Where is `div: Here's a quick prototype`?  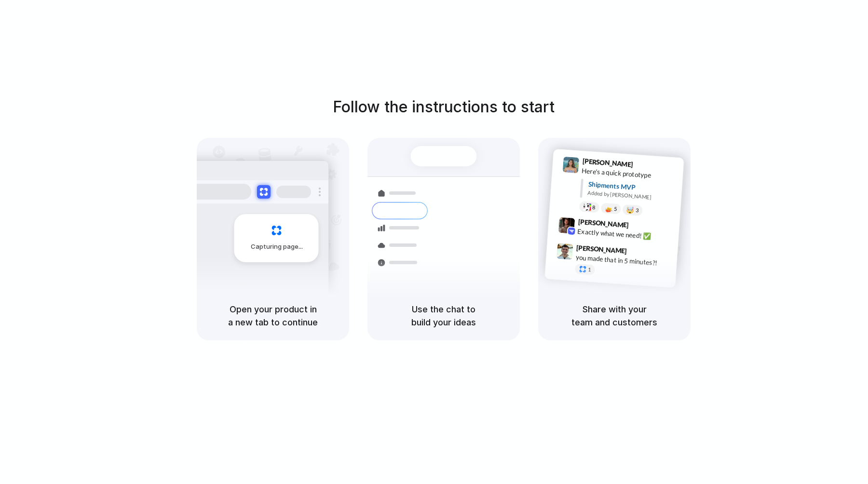
div: Here's a quick prototype is located at coordinates (630, 173).